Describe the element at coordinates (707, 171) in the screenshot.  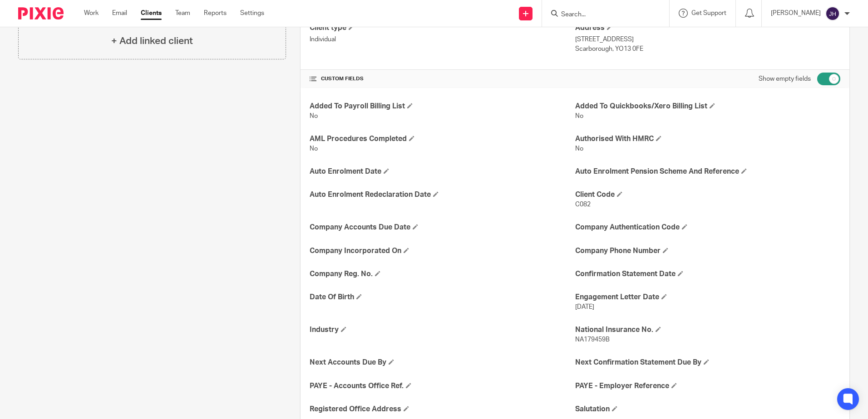
I see `h4: Auto Enrolment Pension Scheme And Reference` at that location.